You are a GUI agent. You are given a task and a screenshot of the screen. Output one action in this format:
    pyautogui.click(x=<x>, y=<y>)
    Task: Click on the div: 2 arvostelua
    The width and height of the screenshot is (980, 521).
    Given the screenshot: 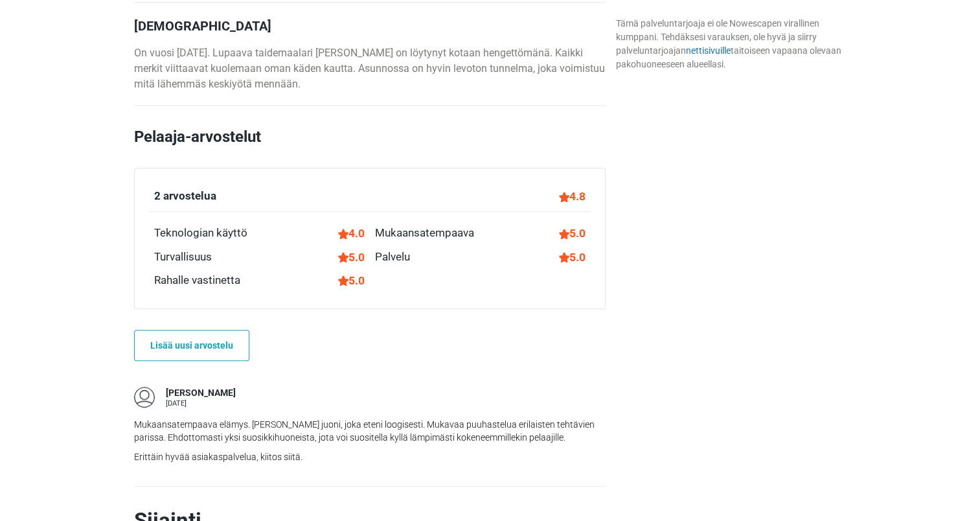 What is the action you would take?
    pyautogui.click(x=185, y=196)
    